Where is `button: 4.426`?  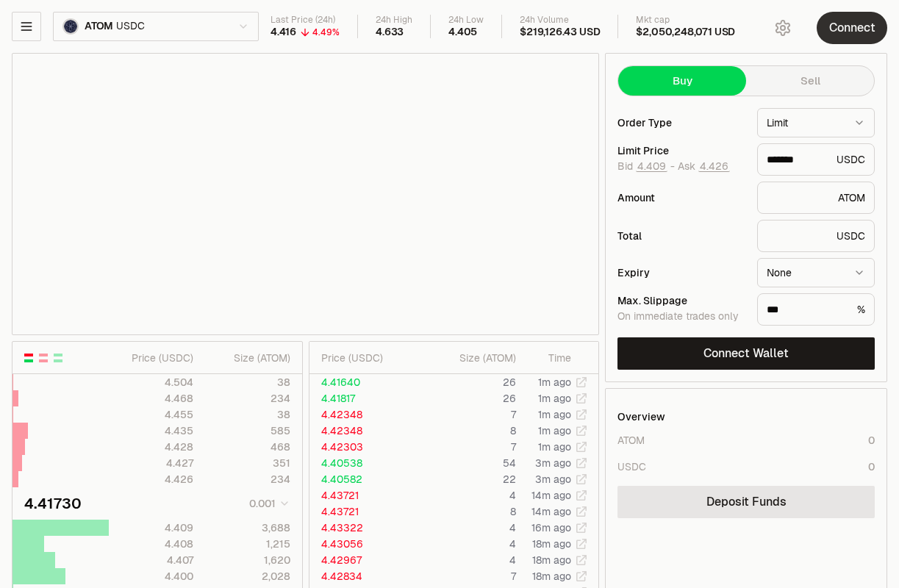 button: 4.426 is located at coordinates (713, 166).